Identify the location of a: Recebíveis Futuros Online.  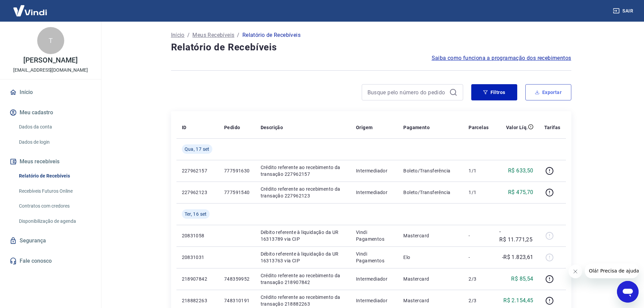
(54, 191).